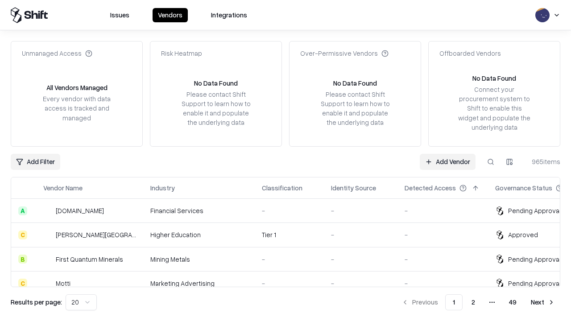 Image resolution: width=571 pixels, height=321 pixels. I want to click on div: Motti, so click(63, 283).